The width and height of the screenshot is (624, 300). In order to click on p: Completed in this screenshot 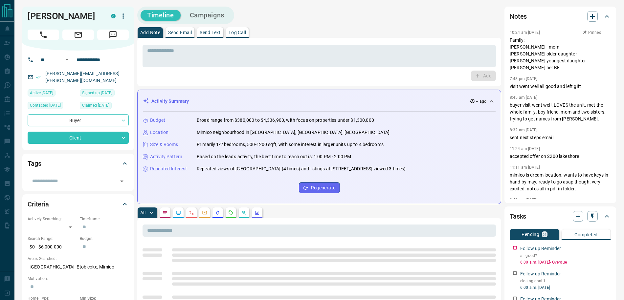, I will do `click(586, 235)`.